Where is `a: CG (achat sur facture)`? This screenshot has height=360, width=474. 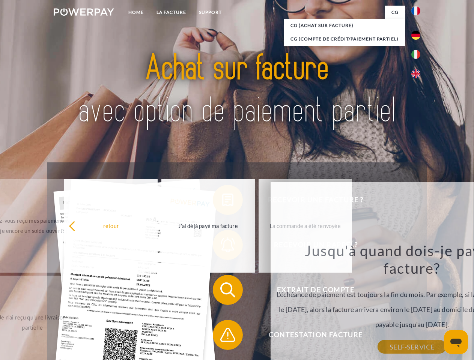 a: CG (achat sur facture) is located at coordinates (344, 26).